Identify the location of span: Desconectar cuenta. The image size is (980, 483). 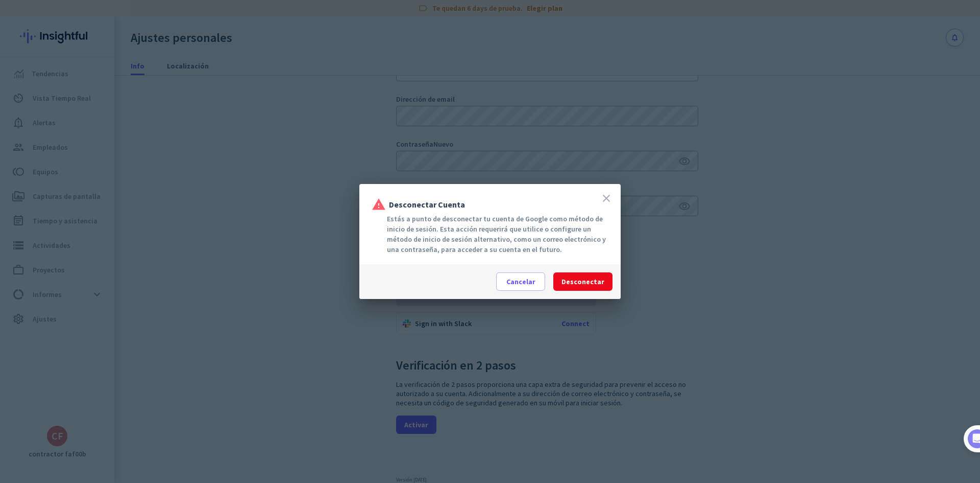
(427, 205).